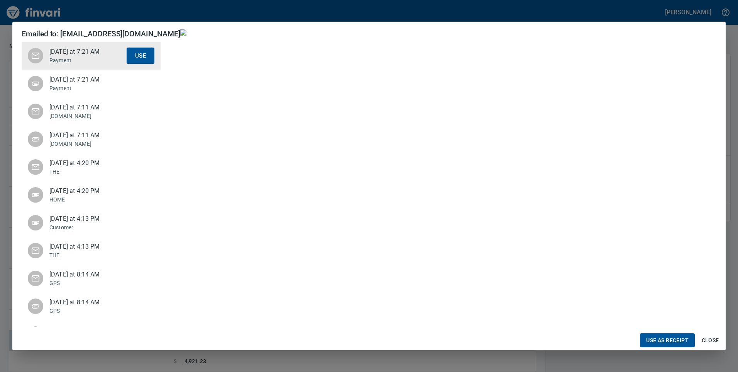 This screenshot has width=738, height=372. What do you see at coordinates (88, 227) in the screenshot?
I see `p: Customer` at bounding box center [88, 227].